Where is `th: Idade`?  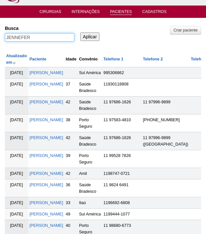 th: Idade is located at coordinates (71, 59).